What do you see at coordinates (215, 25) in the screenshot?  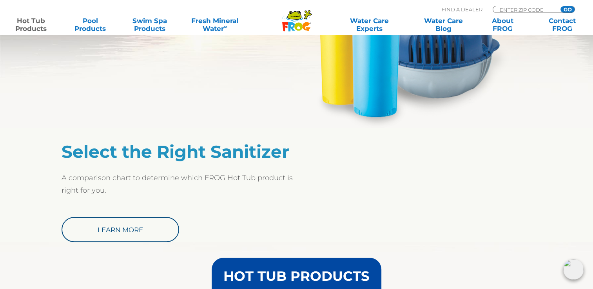 I see `a: Fresh MineralWater∞` at bounding box center [215, 25].